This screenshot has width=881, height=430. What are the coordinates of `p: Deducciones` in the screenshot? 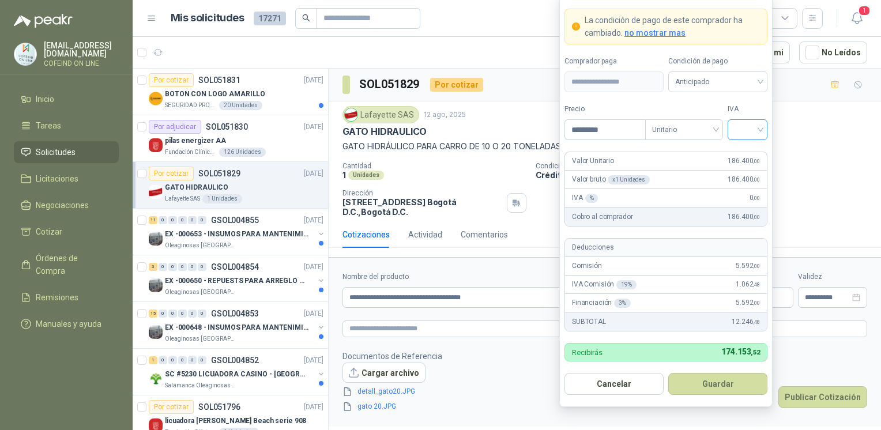 It's located at (593, 247).